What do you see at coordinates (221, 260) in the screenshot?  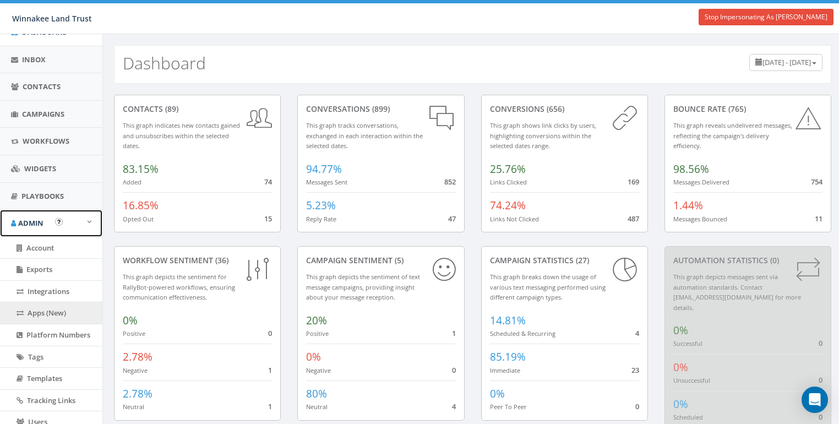 I see `span: (36)` at bounding box center [221, 260].